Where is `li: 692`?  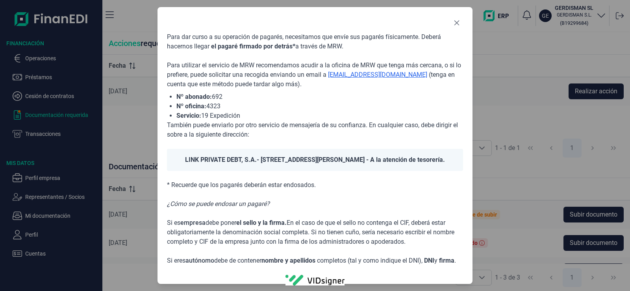 li: 692 is located at coordinates (320, 97).